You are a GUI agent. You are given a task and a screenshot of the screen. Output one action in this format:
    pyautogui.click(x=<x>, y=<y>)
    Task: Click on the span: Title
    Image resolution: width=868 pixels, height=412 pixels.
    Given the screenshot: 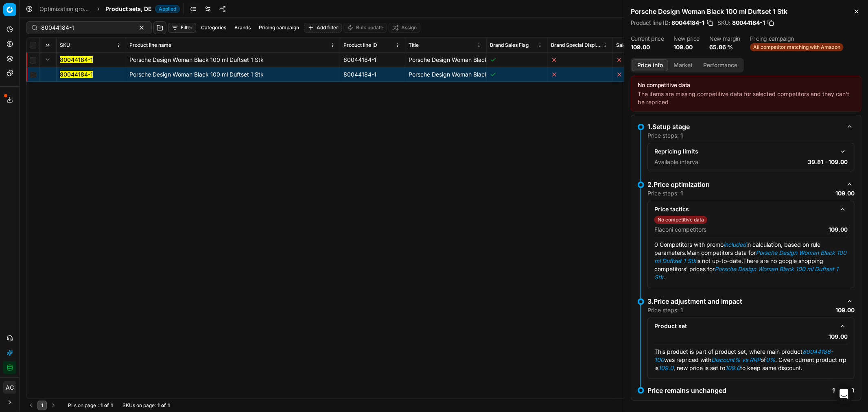 What is the action you would take?
    pyautogui.click(x=413, y=45)
    